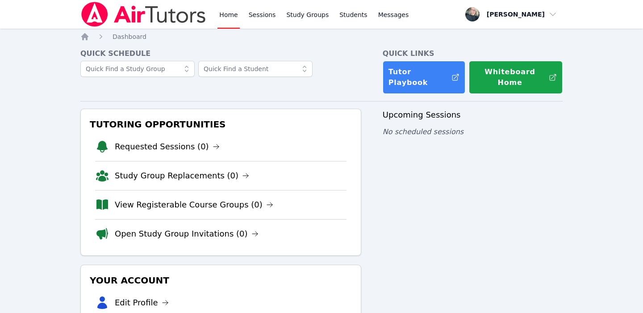 The height and width of the screenshot is (313, 643). Describe the element at coordinates (143, 14) in the screenshot. I see `img: Air Tutors` at that location.